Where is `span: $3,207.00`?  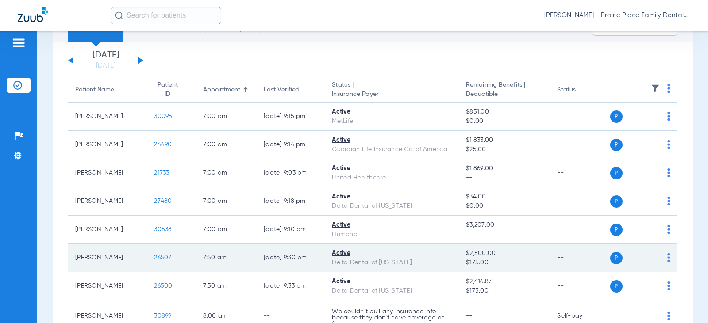 span: $3,207.00 is located at coordinates (504, 225).